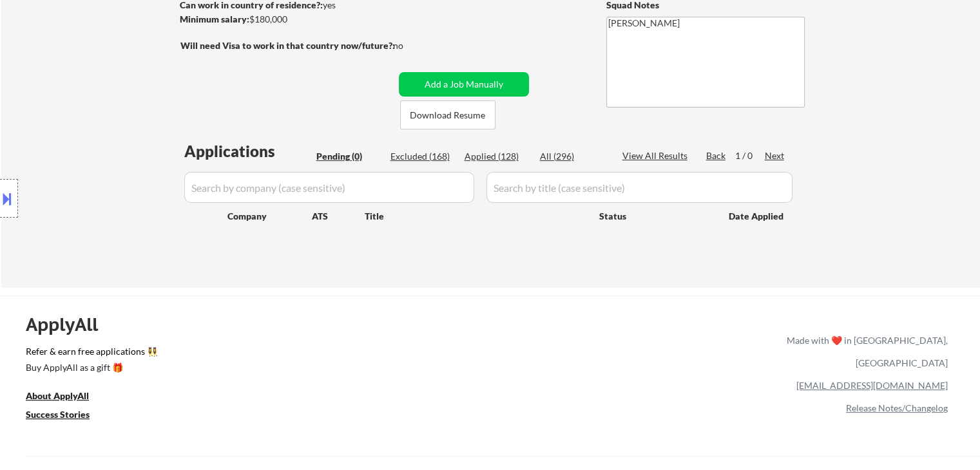 The image size is (980, 470). Describe the element at coordinates (717, 156) in the screenshot. I see `div: Back` at that location.